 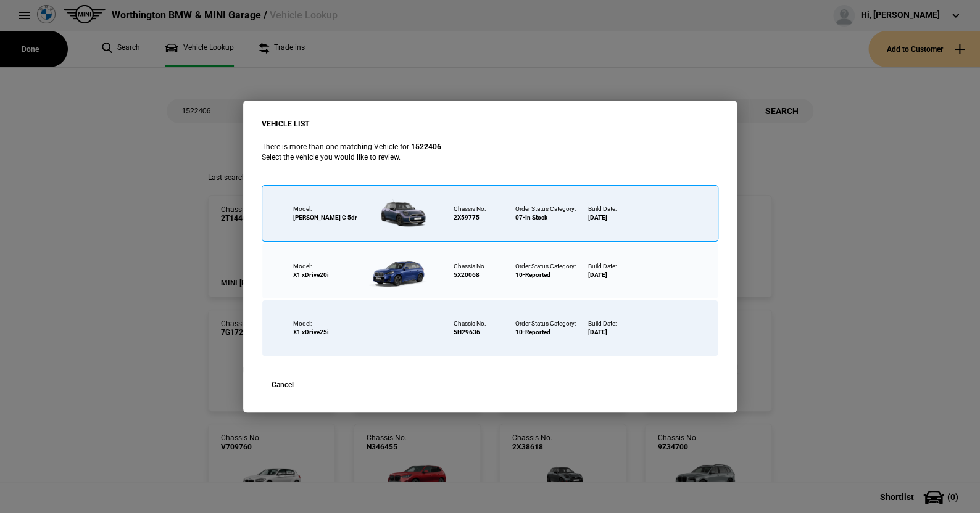 What do you see at coordinates (327, 275) in the screenshot?
I see `div: X1 xDrive20i` at bounding box center [327, 275].